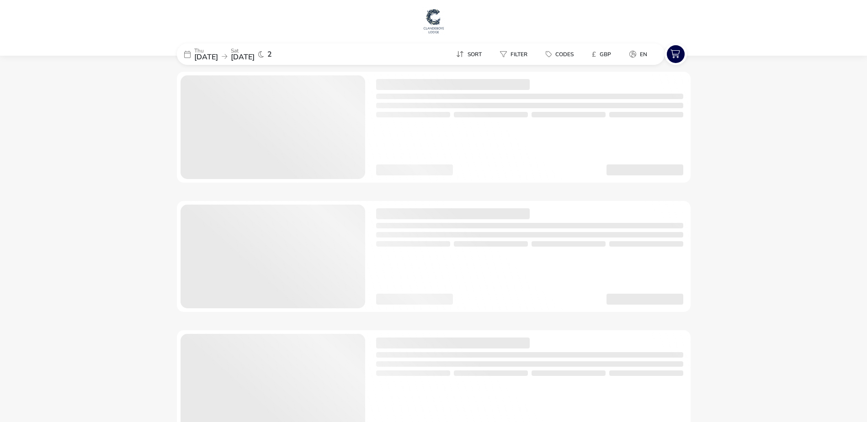  What do you see at coordinates (638, 54) in the screenshot?
I see `button: en` at bounding box center [638, 54].